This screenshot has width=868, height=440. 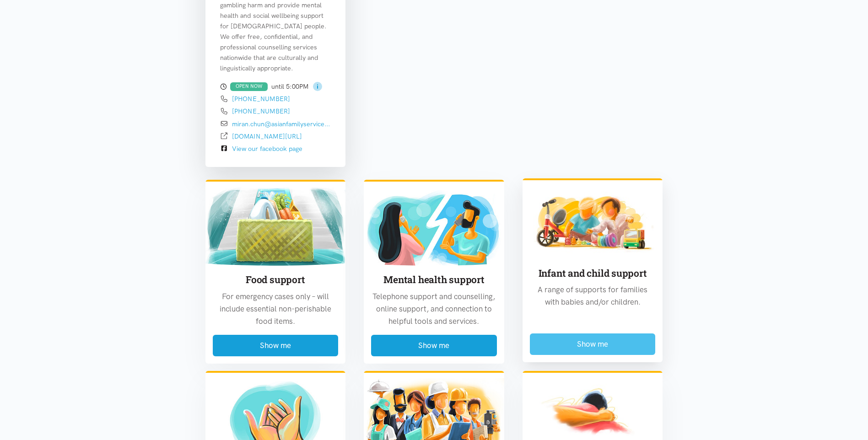 I want to click on h3: Mental health support, so click(x=434, y=280).